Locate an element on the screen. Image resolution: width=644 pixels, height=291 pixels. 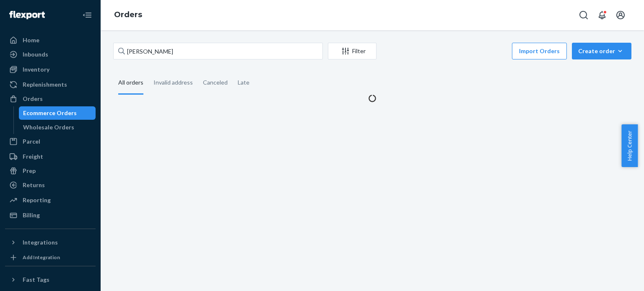
img: Flexport logo is located at coordinates (27, 15).